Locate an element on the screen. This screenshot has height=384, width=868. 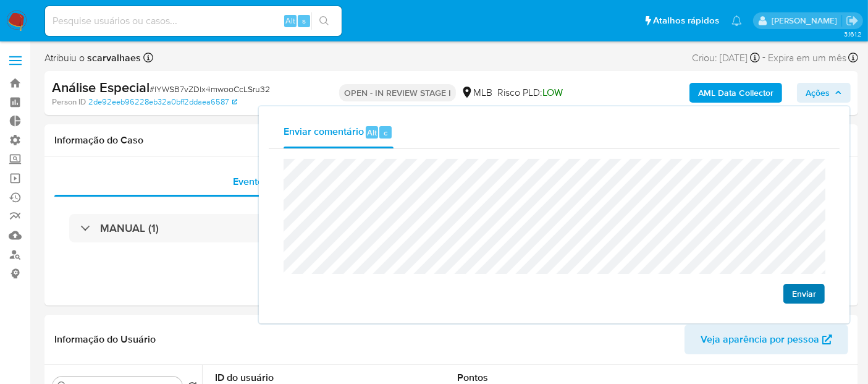
button: search-icon is located at coordinates (323, 21).